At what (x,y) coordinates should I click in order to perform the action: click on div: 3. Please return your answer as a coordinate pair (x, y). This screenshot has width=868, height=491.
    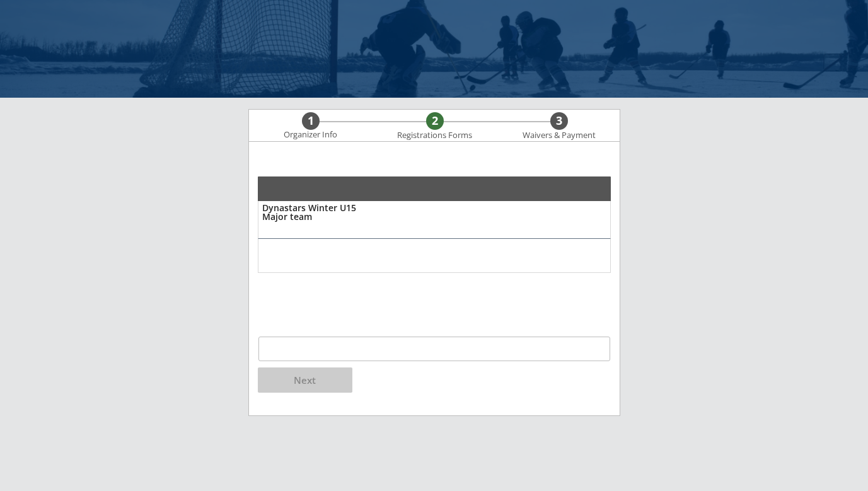
    Looking at the image, I should click on (559, 121).